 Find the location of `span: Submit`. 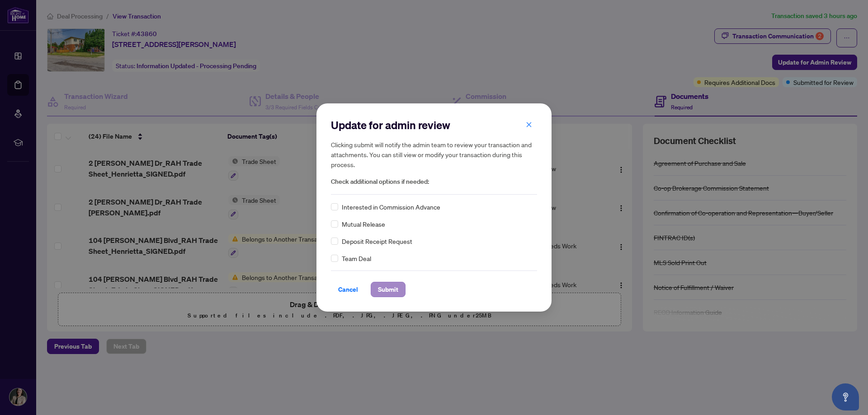

span: Submit is located at coordinates (388, 289).